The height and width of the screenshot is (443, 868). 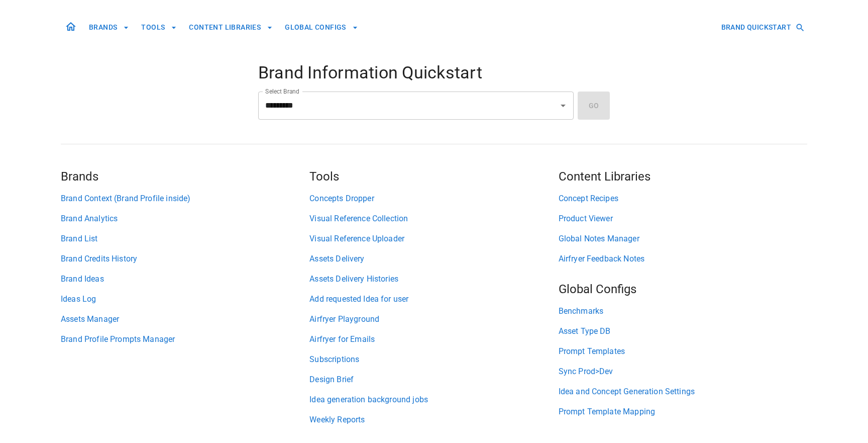 What do you see at coordinates (434, 219) in the screenshot?
I see `a: Visual Reference Collection` at bounding box center [434, 219].